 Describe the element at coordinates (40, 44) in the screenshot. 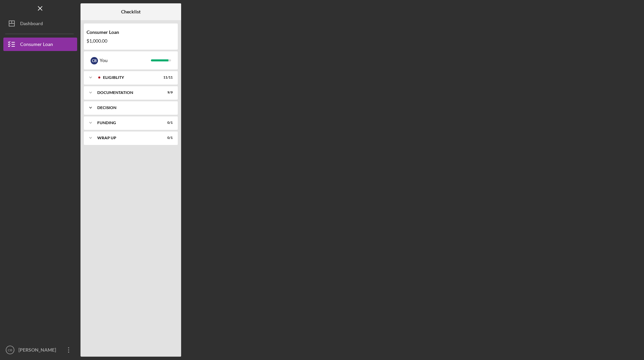

I see `a: Consumer Loan` at that location.